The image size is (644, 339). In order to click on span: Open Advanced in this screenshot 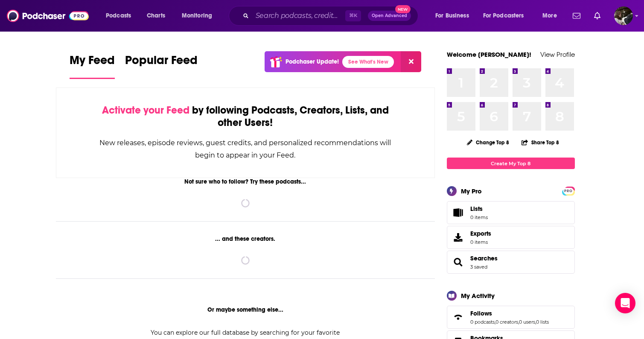, I will do `click(389, 16)`.